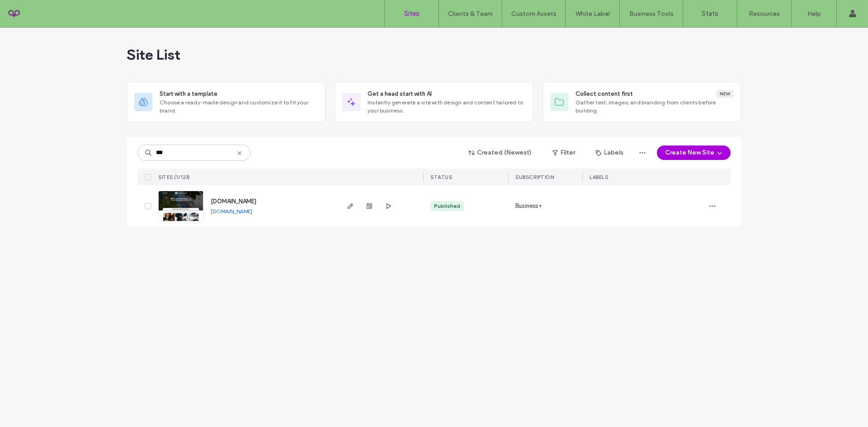 The width and height of the screenshot is (868, 427). I want to click on label: Resources, so click(764, 14).